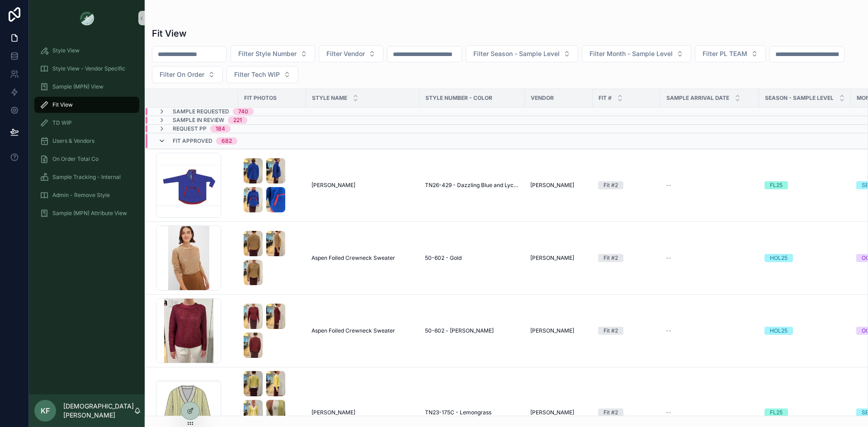 This screenshot has width=868, height=427. I want to click on span: Vendor, so click(542, 98).